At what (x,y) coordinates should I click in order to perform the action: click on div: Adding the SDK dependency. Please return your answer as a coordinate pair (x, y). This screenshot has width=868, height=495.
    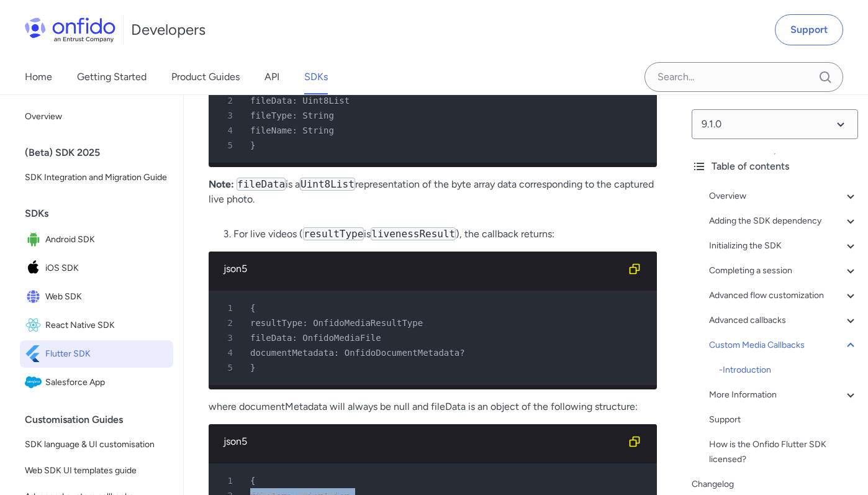
    Looking at the image, I should click on (783, 221).